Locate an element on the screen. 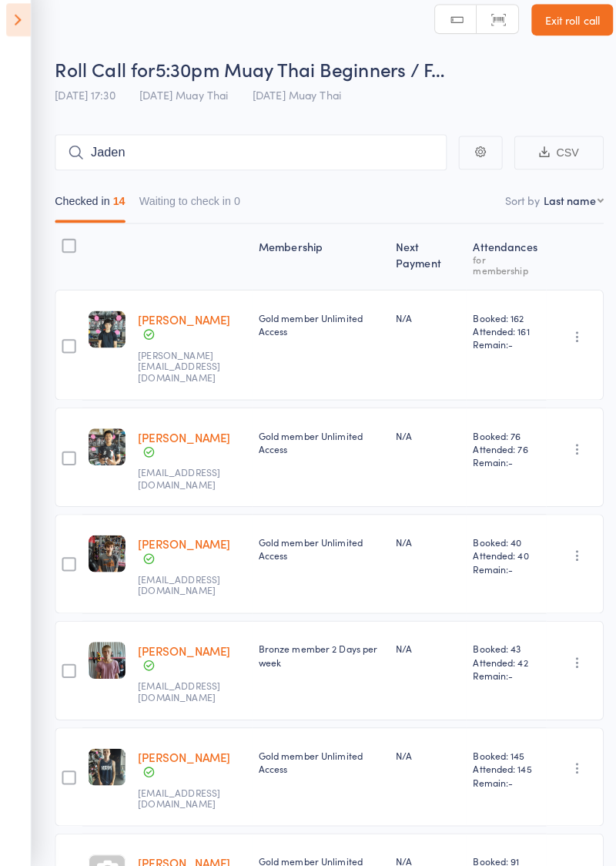 Image resolution: width=616 pixels, height=866 pixels. img: image1732690679.png is located at coordinates (105, 453).